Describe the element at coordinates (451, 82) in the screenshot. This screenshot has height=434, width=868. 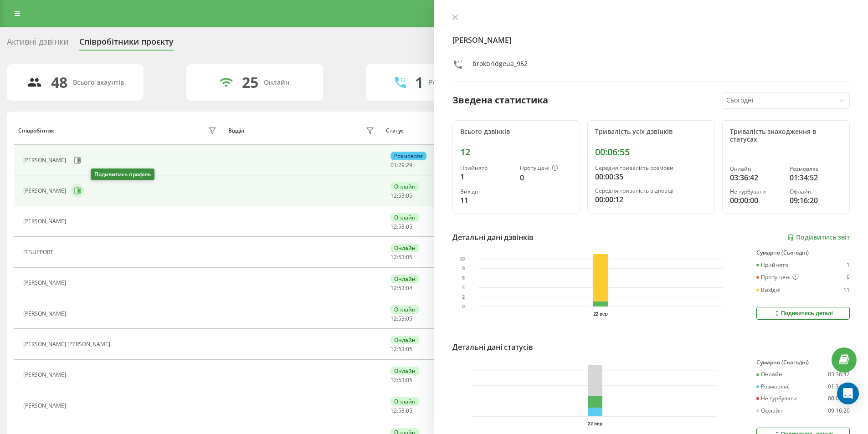
I see `div: Розмовляють` at that location.